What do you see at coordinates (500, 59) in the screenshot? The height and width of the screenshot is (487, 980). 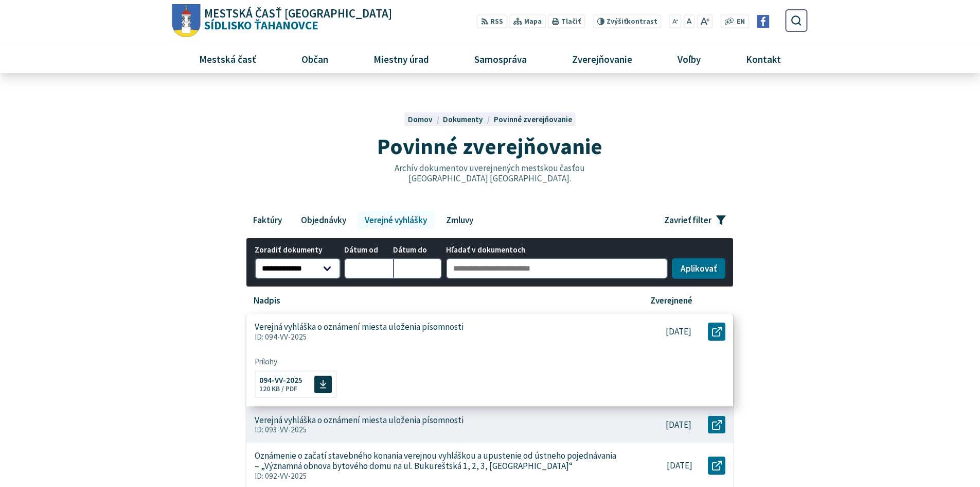 I see `span: Samospráva` at bounding box center [500, 59].